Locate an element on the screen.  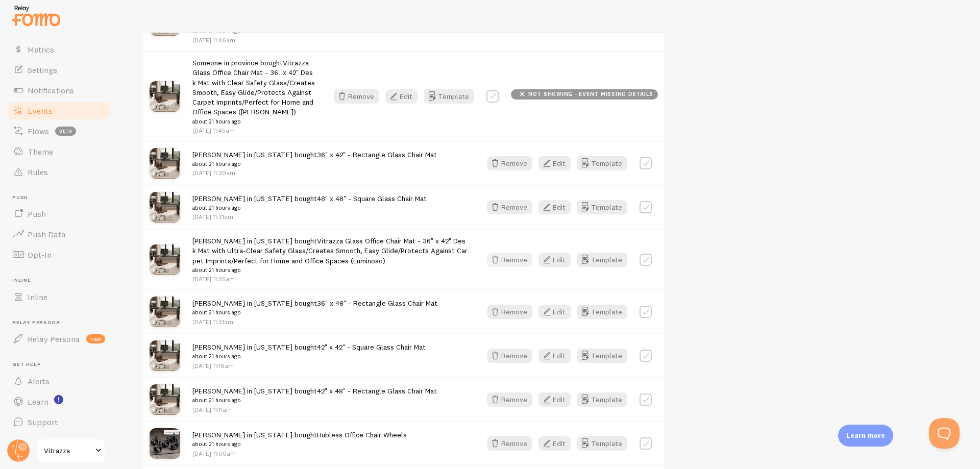
span: Learn is located at coordinates (37, 401).